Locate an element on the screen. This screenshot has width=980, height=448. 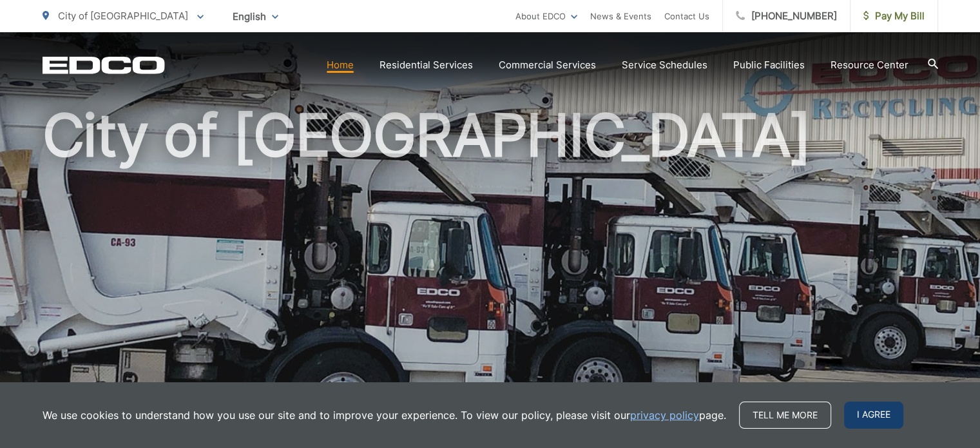
a: Tell me more is located at coordinates (784, 415).